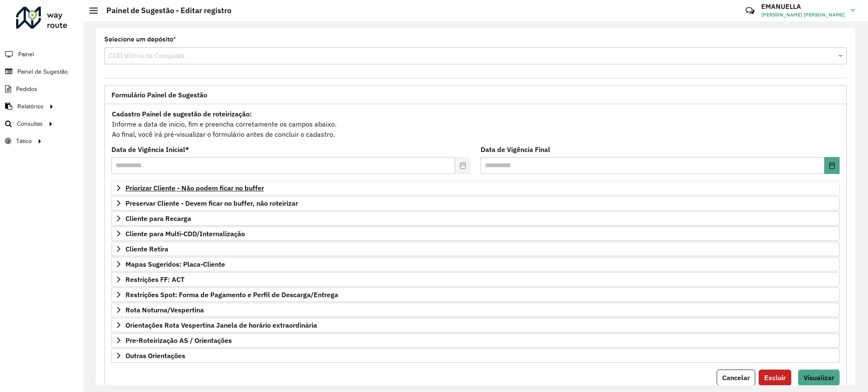 The width and height of the screenshot is (868, 392). Describe the element at coordinates (155, 279) in the screenshot. I see `span: Restrições FF: ACT` at that location.